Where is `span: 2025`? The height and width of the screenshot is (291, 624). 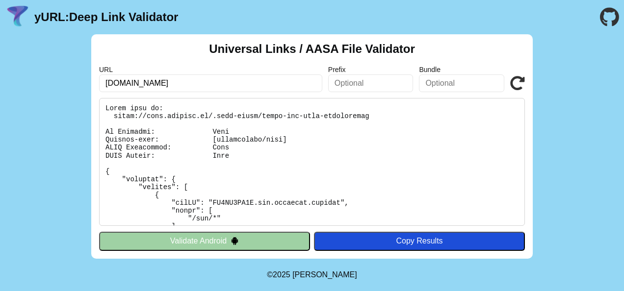 span: 2025 is located at coordinates (281, 275).